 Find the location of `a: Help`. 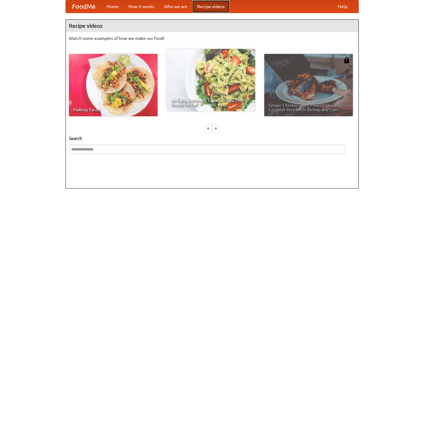

a: Help is located at coordinates (342, 7).